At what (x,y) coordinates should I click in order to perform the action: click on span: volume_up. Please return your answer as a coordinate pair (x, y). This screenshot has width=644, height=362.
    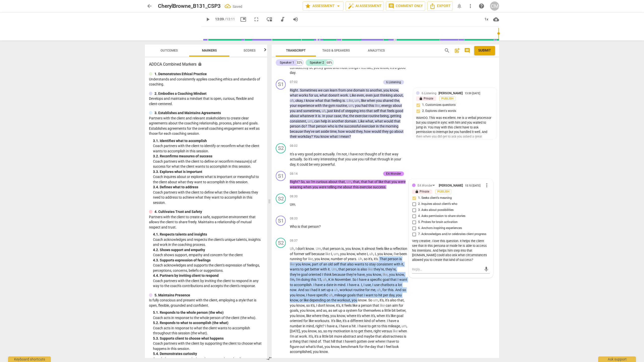
    Looking at the image, I should click on (296, 19).